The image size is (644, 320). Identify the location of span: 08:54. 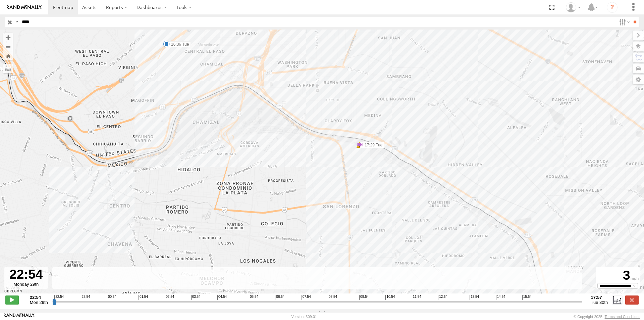
(332, 297).